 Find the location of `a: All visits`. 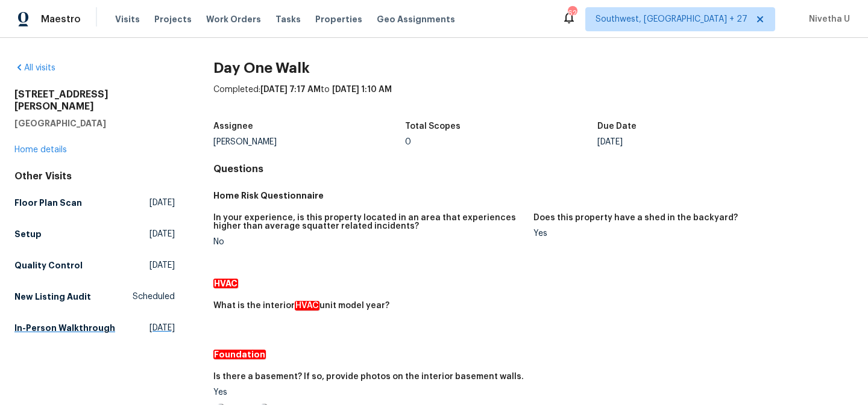

a: All visits is located at coordinates (35, 68).